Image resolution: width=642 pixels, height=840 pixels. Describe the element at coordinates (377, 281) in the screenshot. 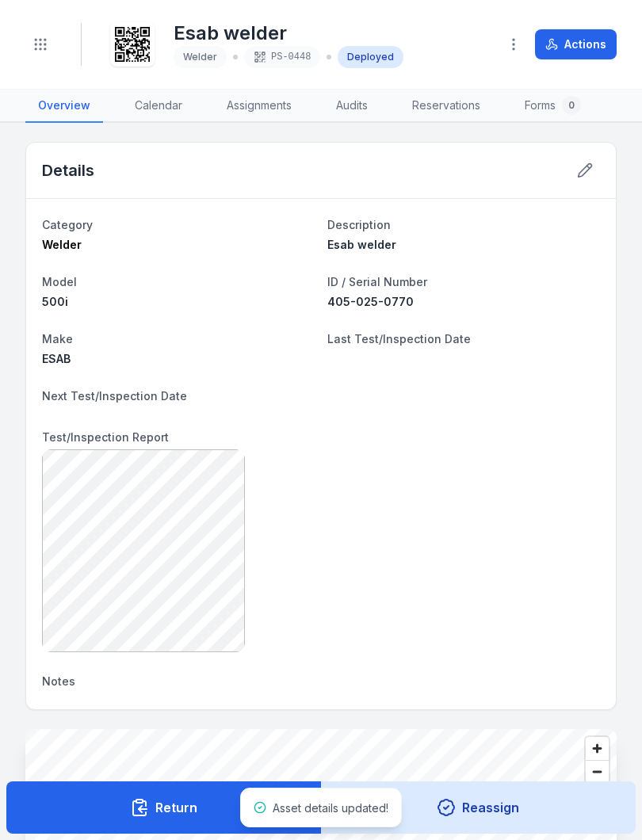

I see `span: ID / Serial Number` at that location.